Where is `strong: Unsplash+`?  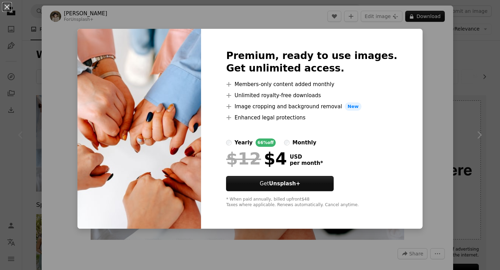 strong: Unsplash+ is located at coordinates (285, 184).